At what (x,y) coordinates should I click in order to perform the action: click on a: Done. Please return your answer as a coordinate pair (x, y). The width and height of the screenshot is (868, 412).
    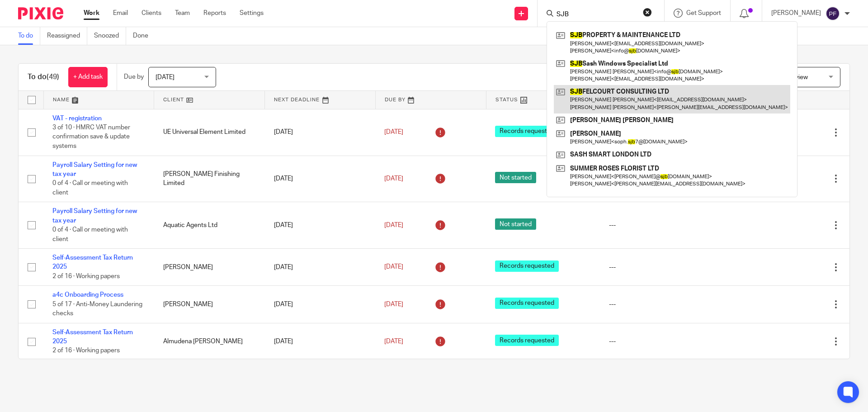
    Looking at the image, I should click on (144, 36).